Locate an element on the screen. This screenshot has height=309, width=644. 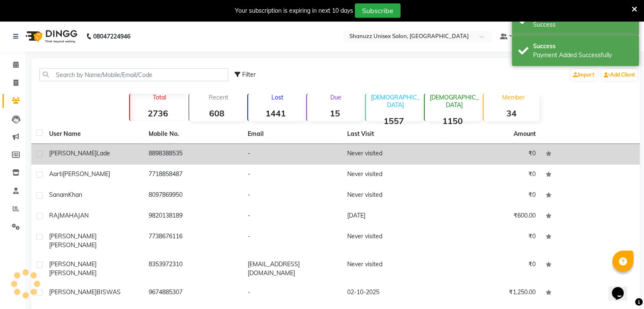
p: Member is located at coordinates (513, 97).